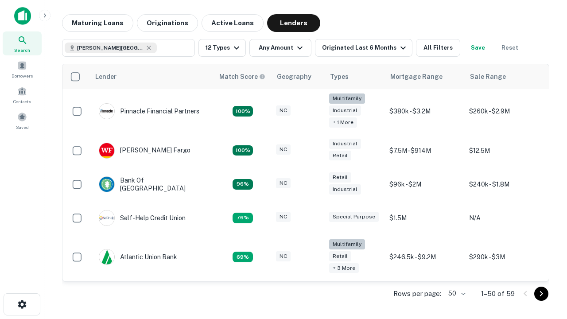 This screenshot has height=319, width=567. Describe the element at coordinates (545, 269) in the screenshot. I see `div: Chat Widget` at that location.